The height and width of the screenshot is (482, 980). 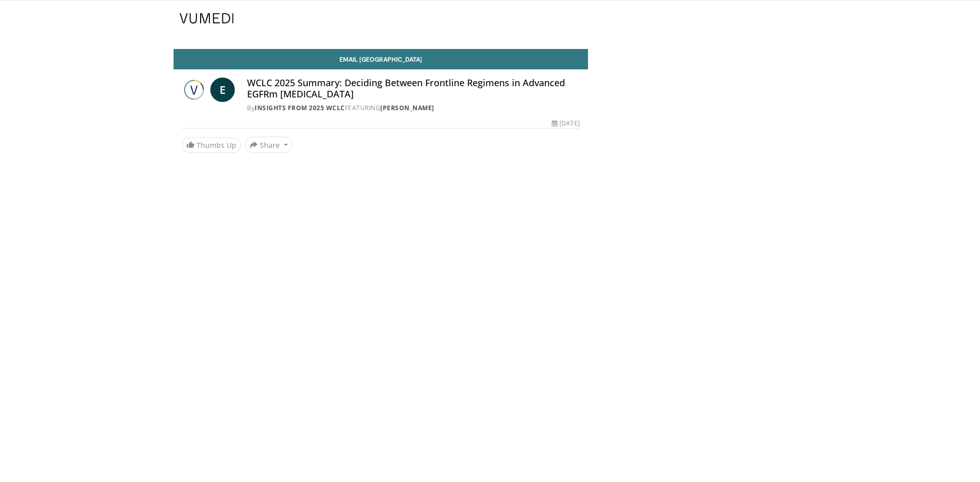 I want to click on a: E, so click(x=223, y=89).